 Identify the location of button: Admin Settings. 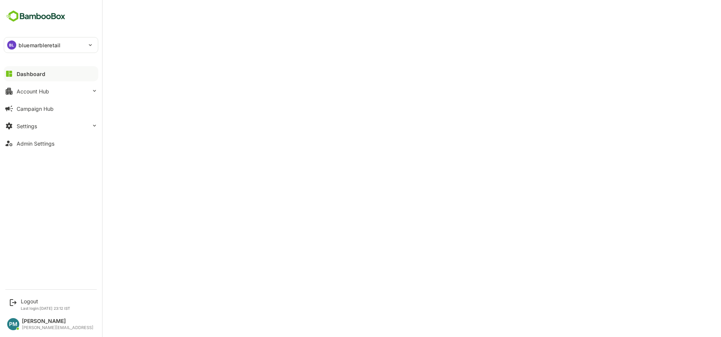
(51, 143).